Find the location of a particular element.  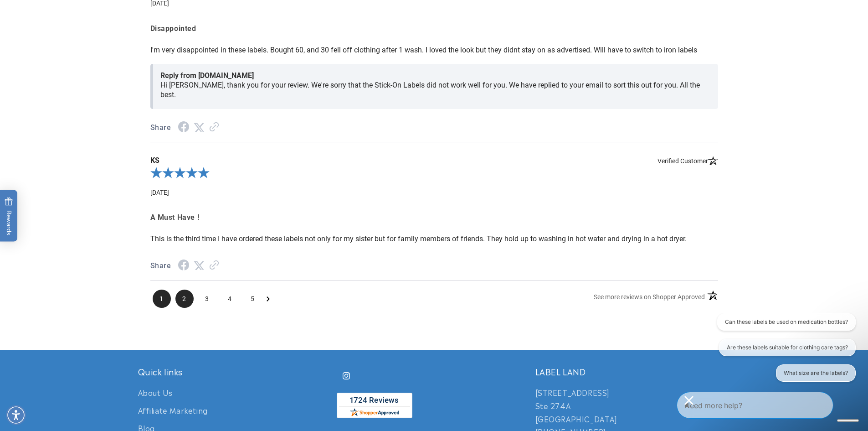

textarea: Type your message here is located at coordinates (71, 18).